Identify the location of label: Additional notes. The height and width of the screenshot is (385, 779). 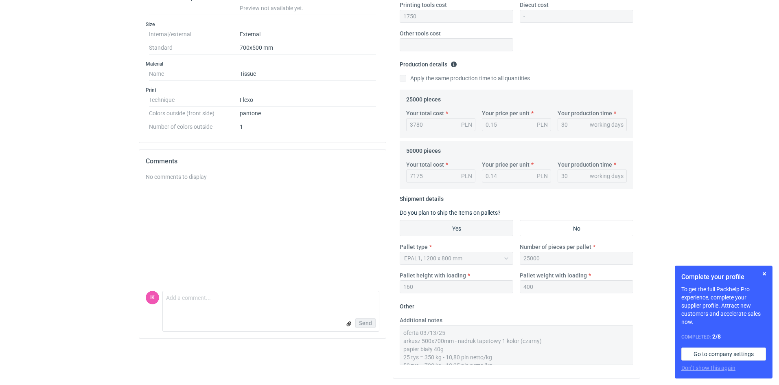
(421, 320).